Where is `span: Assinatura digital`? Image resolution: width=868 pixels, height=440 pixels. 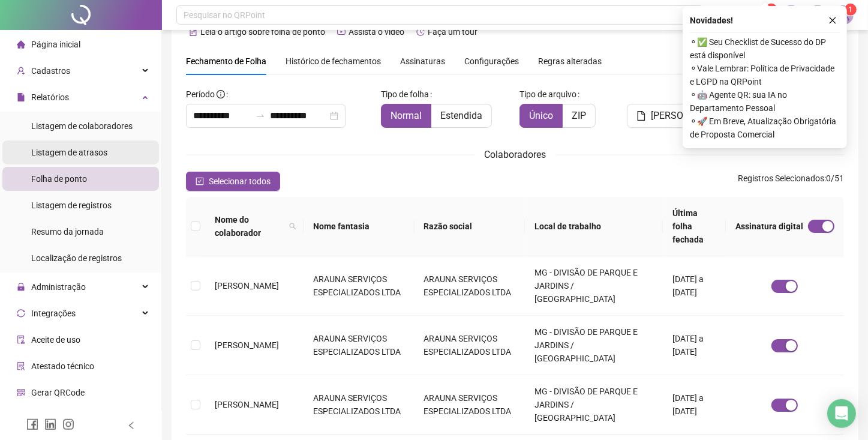
span: Assinatura digital is located at coordinates (769, 226).